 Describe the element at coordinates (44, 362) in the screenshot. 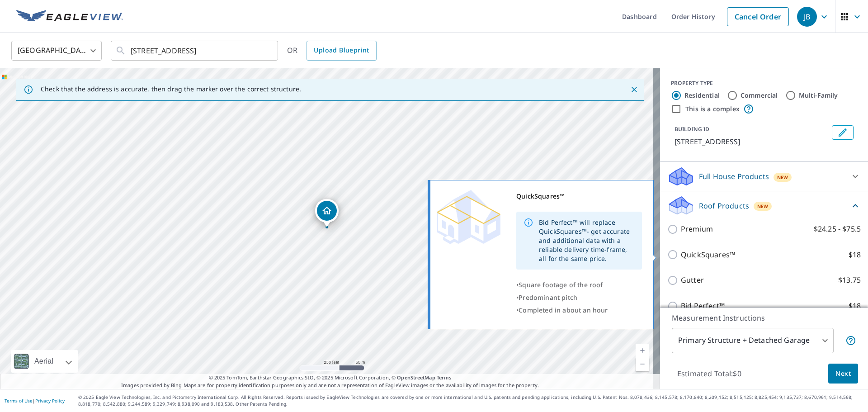

I see `div: Aerial` at that location.